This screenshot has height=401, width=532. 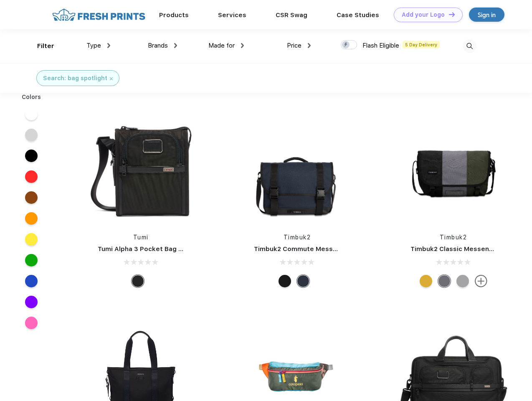 I want to click on a: Tumi Alpha 3 Pocket Bag Small, so click(x=147, y=249).